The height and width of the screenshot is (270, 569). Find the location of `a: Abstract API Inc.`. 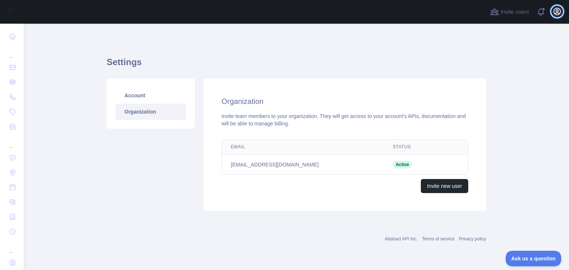

a: Abstract API Inc. is located at coordinates (401, 239).